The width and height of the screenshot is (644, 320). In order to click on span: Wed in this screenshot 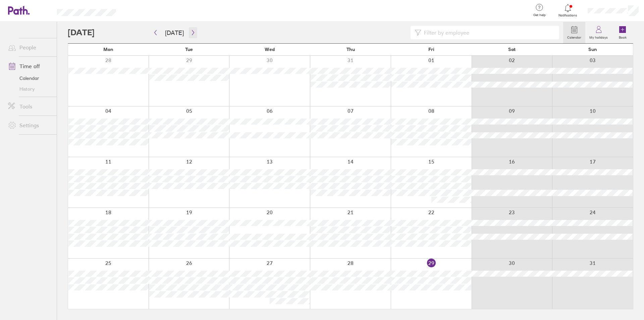, I will do `click(270, 49)`.